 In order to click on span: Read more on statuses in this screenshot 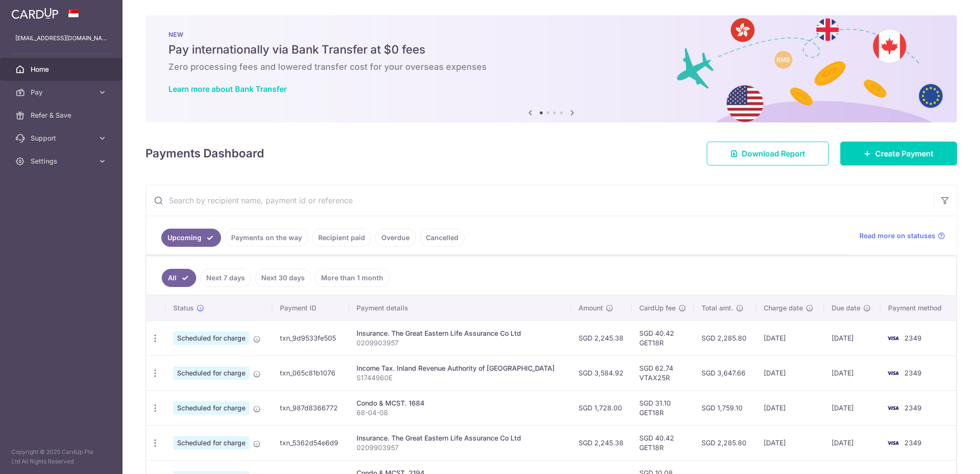, I will do `click(897, 236)`.